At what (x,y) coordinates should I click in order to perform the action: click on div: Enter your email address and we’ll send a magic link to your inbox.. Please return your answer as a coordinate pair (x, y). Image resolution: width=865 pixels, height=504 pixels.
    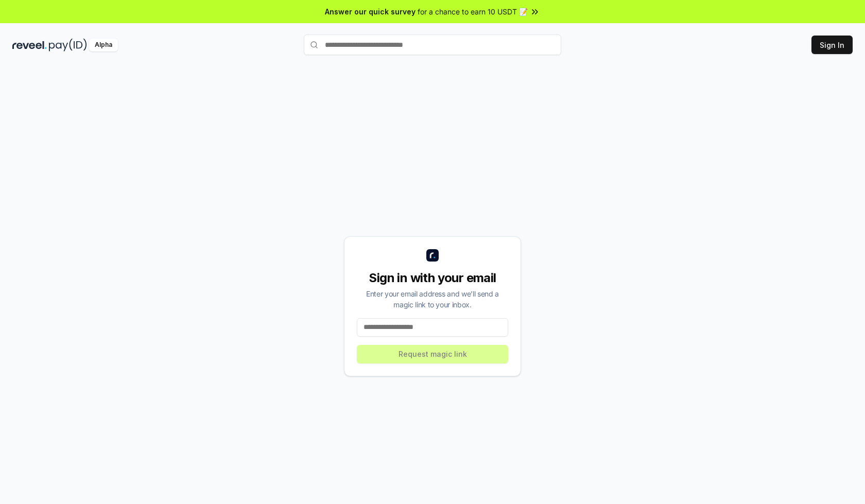
    Looking at the image, I should click on (433, 299).